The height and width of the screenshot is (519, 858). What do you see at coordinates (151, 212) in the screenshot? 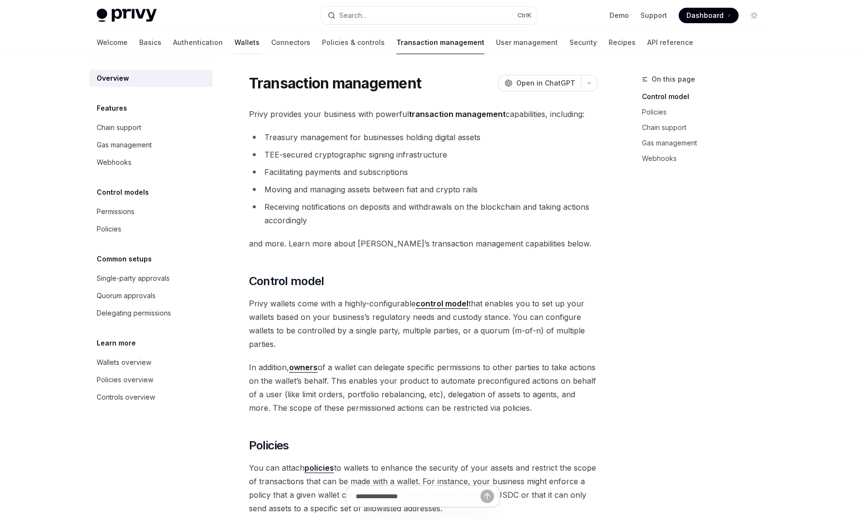
I see `a: Permissions` at bounding box center [151, 212].